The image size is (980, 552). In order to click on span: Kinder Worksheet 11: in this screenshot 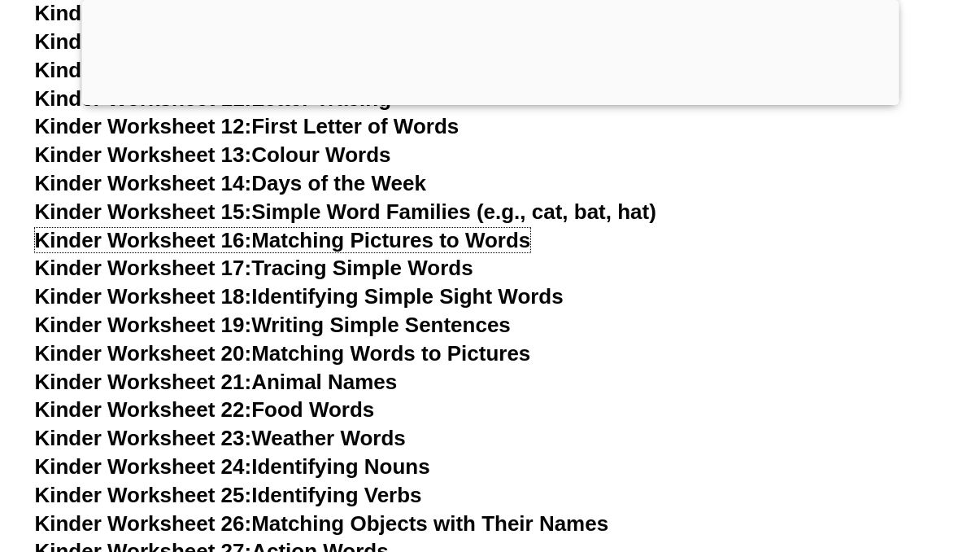, I will do `click(143, 98)`.